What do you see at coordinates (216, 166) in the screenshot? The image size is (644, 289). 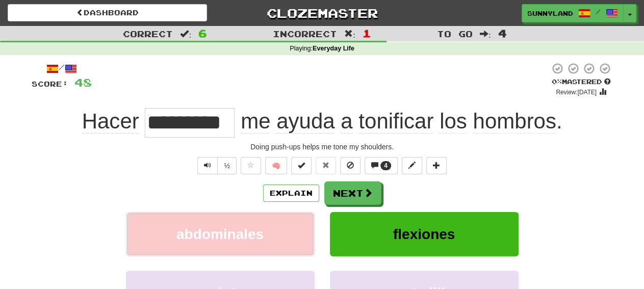 I see `div: Text-to-speech controls` at bounding box center [216, 166].